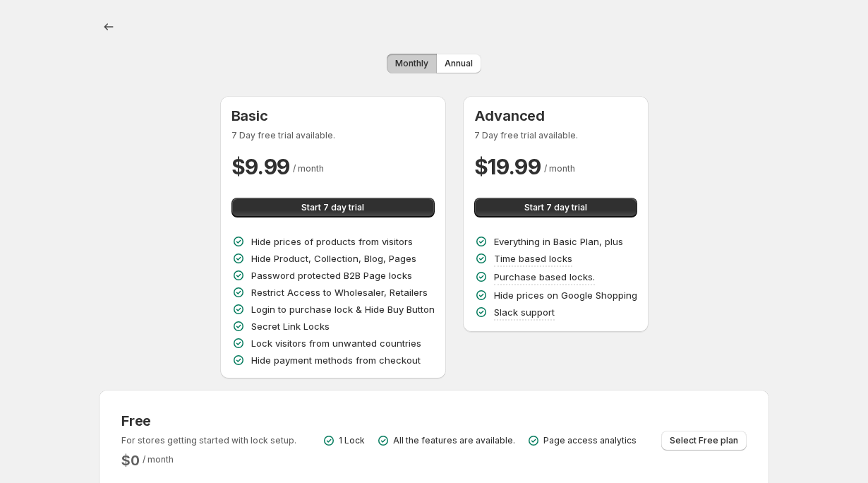 This screenshot has width=868, height=483. I want to click on p: Page access analytics, so click(590, 441).